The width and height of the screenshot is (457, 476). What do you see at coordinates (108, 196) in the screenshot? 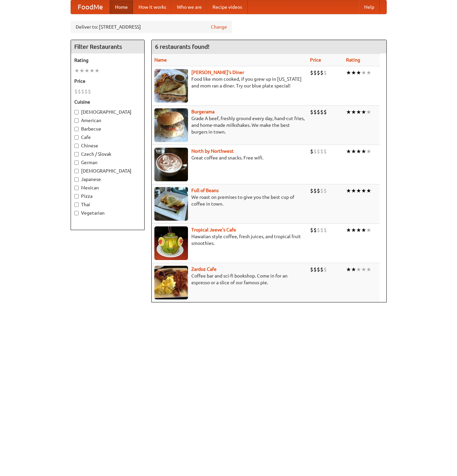
I see `label: Pizza` at bounding box center [108, 196].